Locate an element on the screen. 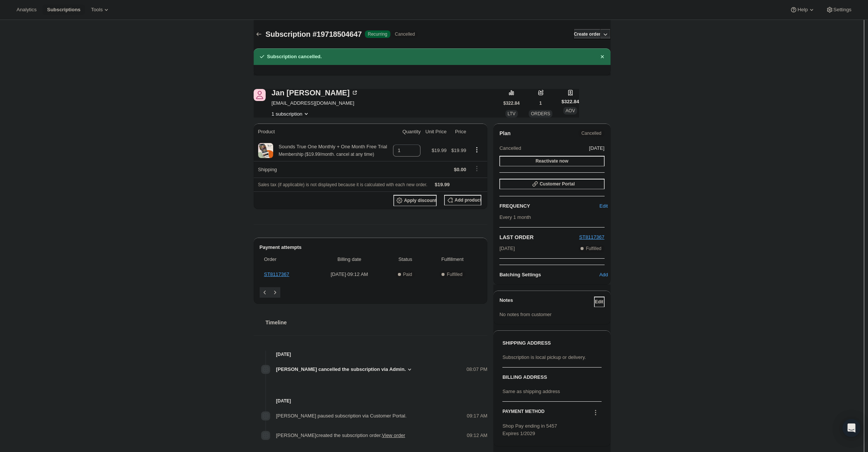  th: Quantity is located at coordinates (407, 132).